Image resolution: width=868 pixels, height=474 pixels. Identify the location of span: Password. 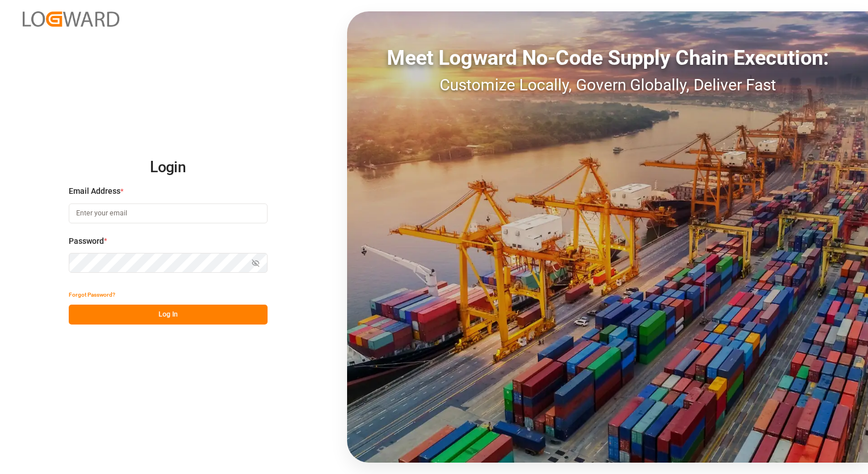
(87, 240).